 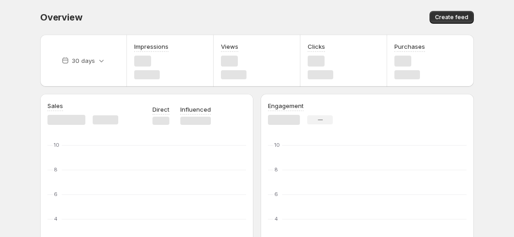 I want to click on button: Create feed, so click(x=452, y=17).